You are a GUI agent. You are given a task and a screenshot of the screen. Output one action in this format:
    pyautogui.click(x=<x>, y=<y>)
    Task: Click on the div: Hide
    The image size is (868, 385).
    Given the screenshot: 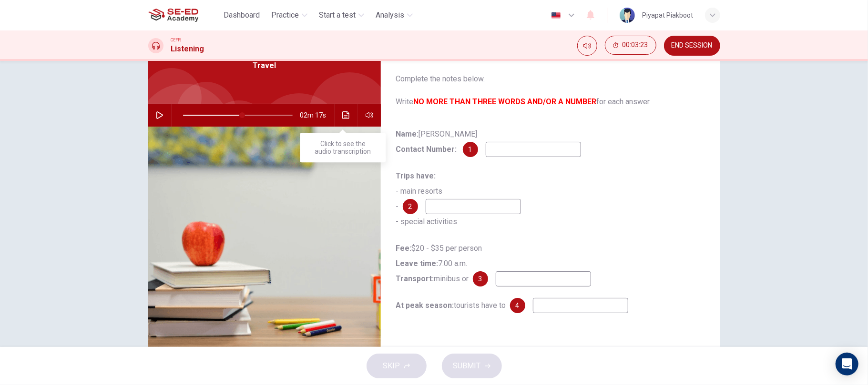 What is the action you would take?
    pyautogui.click(x=631, y=46)
    